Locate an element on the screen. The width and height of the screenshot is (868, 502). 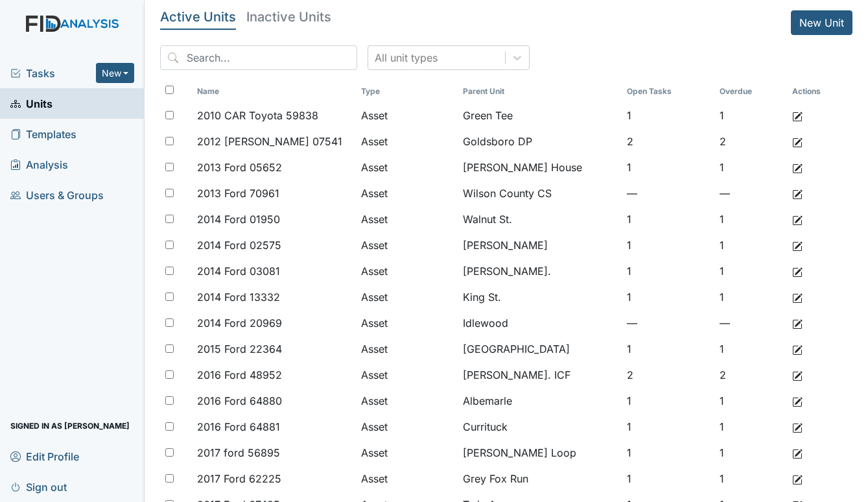
span: 2015 Ford 22364 is located at coordinates (239, 349).